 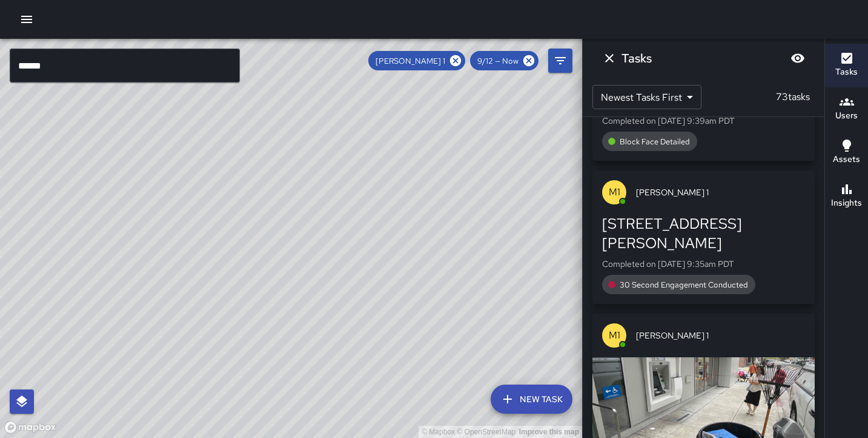 I want to click on button: Tasks, so click(x=847, y=66).